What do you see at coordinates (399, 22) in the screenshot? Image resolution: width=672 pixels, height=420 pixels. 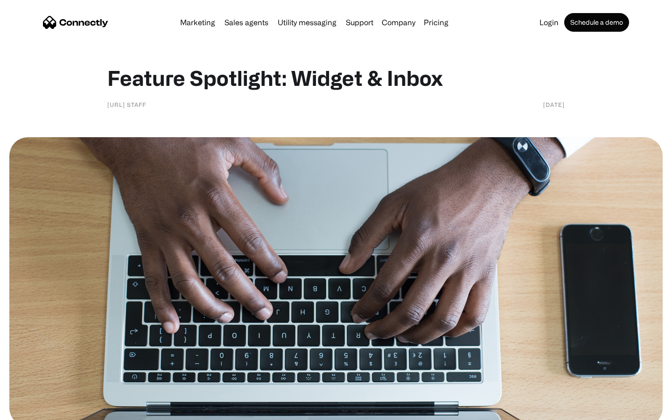 I see `div: Company` at bounding box center [399, 22].